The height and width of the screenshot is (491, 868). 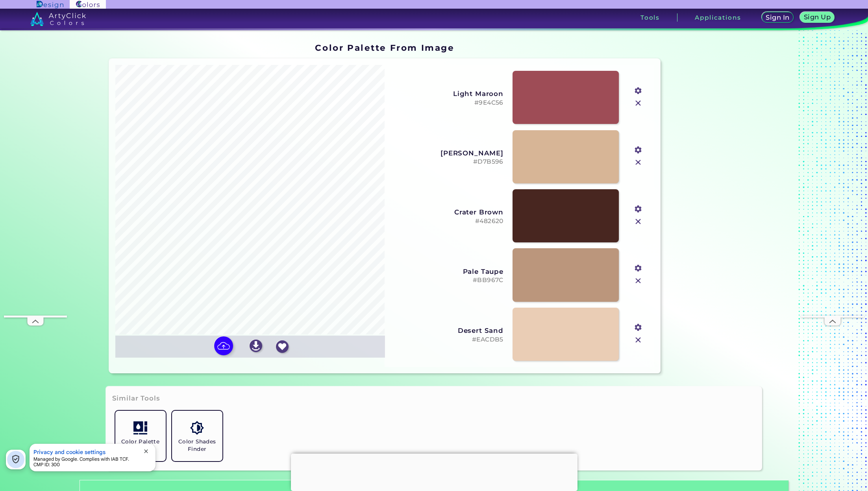 What do you see at coordinates (141, 445) in the screenshot?
I see `h5: Color Palette Generator` at bounding box center [141, 445].